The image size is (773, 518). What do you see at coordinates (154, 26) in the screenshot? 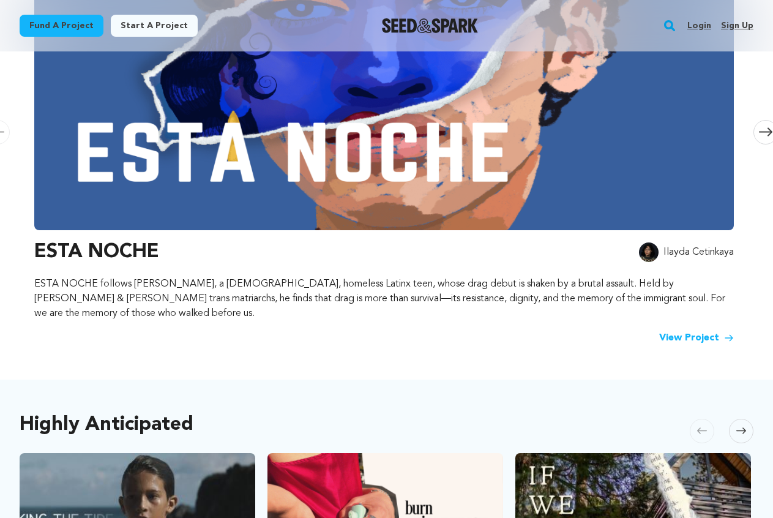
I see `a: Start a project` at bounding box center [154, 26].